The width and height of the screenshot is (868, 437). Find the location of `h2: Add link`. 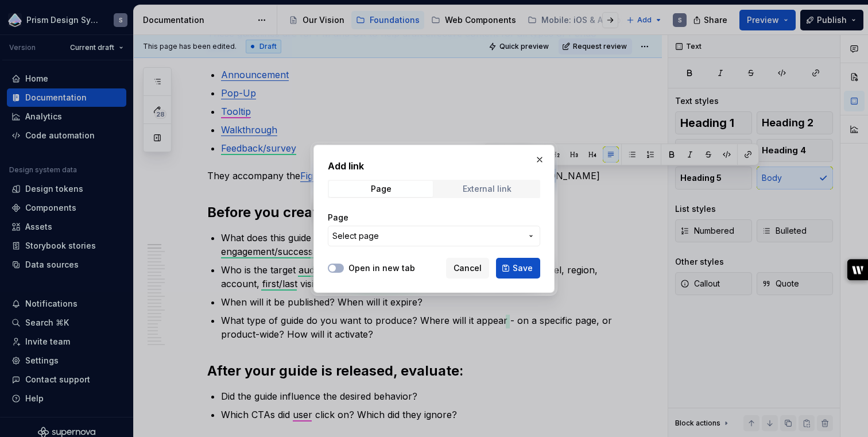

h2: Add link is located at coordinates (434, 165).